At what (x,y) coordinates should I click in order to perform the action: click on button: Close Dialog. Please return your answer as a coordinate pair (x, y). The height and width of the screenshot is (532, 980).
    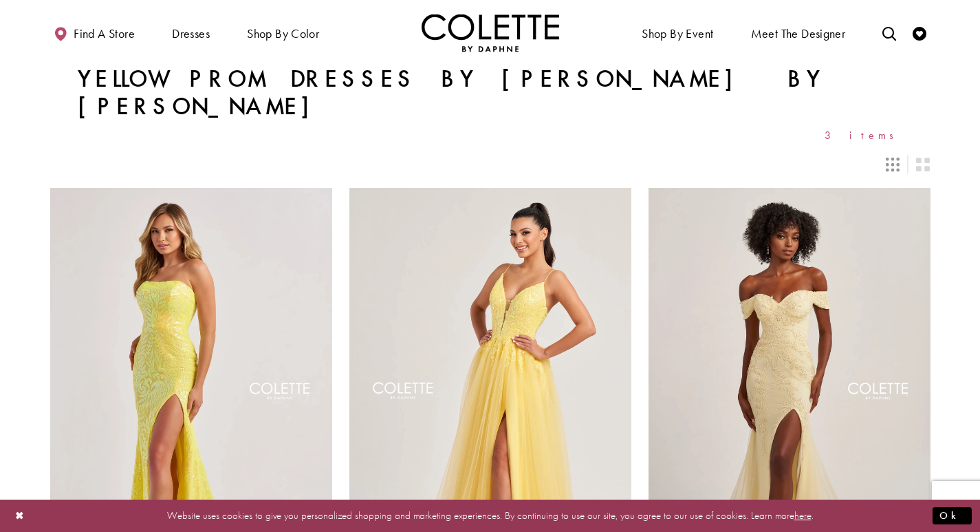
    Looking at the image, I should click on (20, 515).